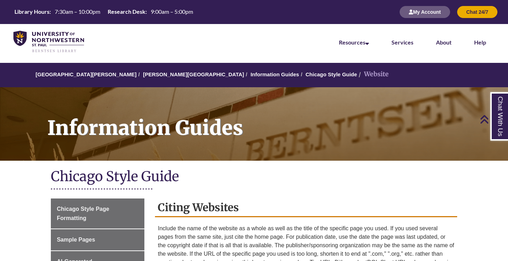 This screenshot has height=261, width=508. What do you see at coordinates (477, 12) in the screenshot?
I see `a: Chat 24/7` at bounding box center [477, 12].